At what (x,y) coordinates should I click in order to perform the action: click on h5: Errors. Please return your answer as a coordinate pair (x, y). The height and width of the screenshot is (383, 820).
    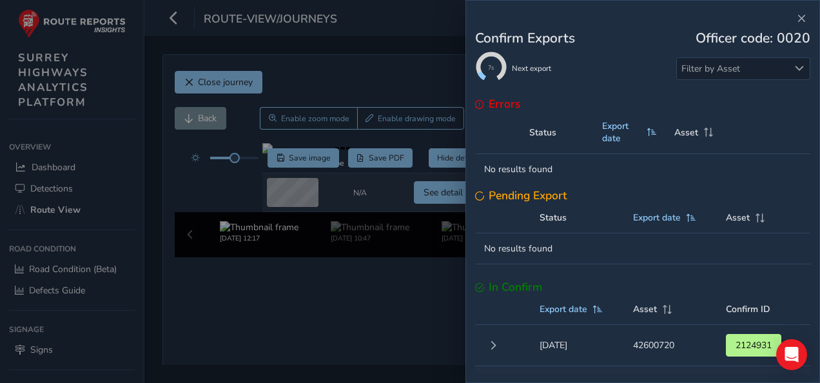
    Looking at the image, I should click on (504, 104).